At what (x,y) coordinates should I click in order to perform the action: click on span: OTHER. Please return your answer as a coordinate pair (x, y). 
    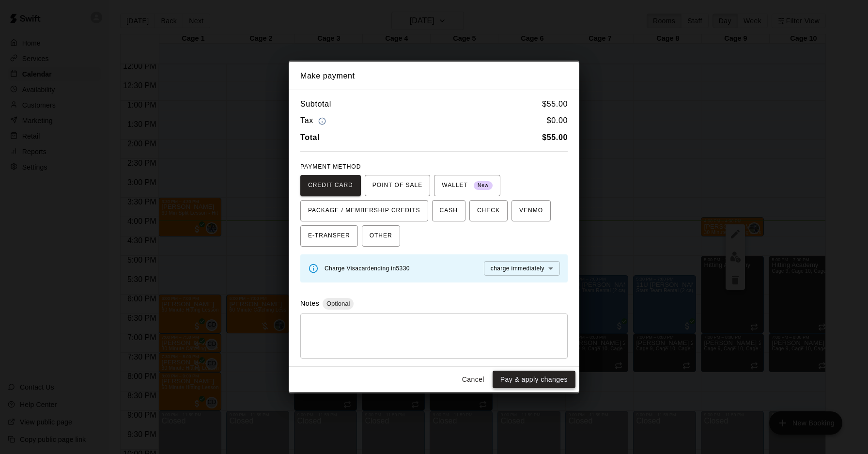
    Looking at the image, I should click on (381, 236).